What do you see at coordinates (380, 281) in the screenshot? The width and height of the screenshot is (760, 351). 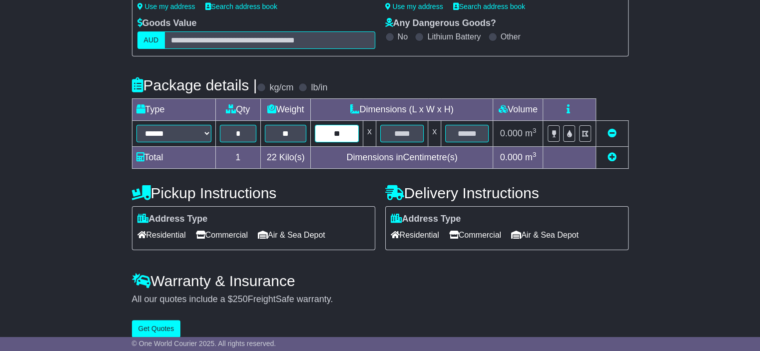 I see `h4: Warranty & Insurance` at bounding box center [380, 281].